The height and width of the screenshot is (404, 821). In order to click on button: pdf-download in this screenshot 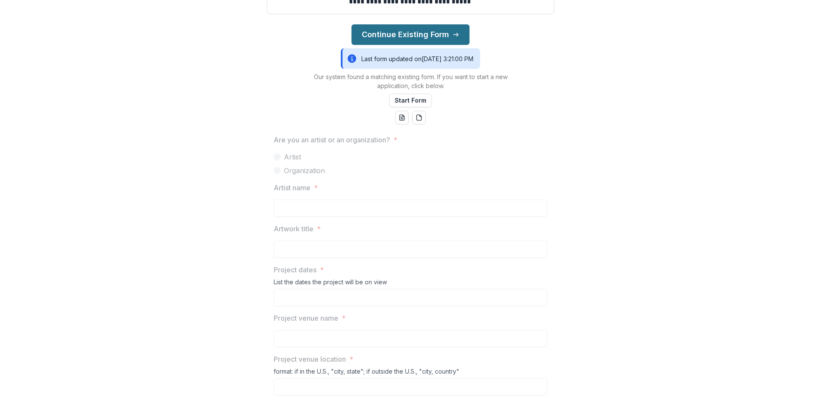, I will do `click(419, 118)`.